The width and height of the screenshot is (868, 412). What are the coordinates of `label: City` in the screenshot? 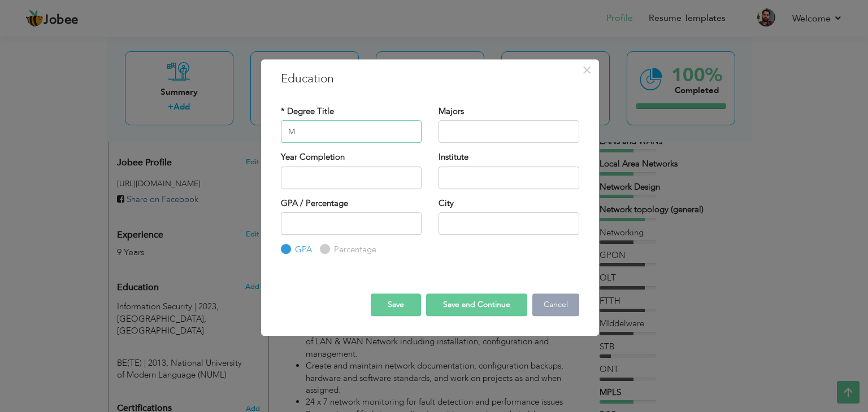 It's located at (446, 204).